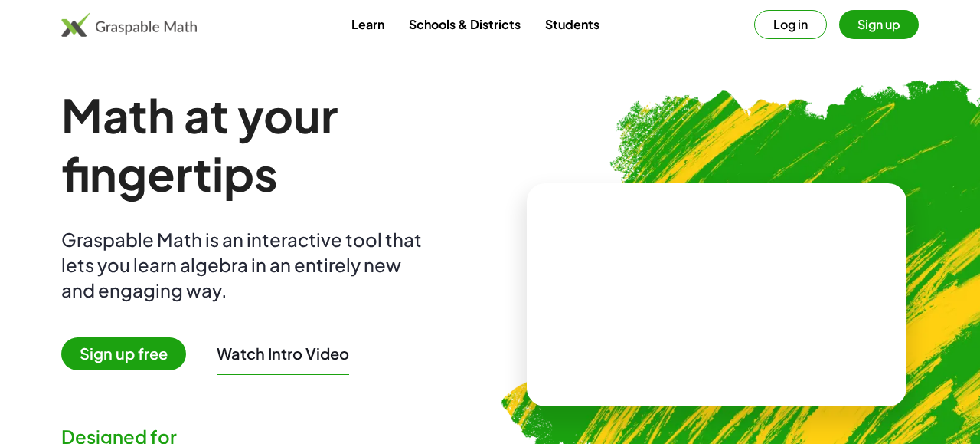 This screenshot has width=980, height=444. I want to click on h1: Math at your fingertips, so click(264, 144).